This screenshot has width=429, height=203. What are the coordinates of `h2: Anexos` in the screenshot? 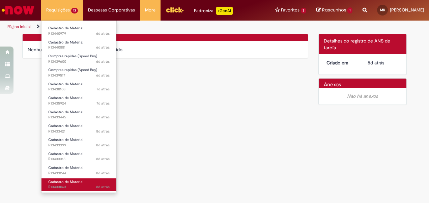 It's located at (332, 85).